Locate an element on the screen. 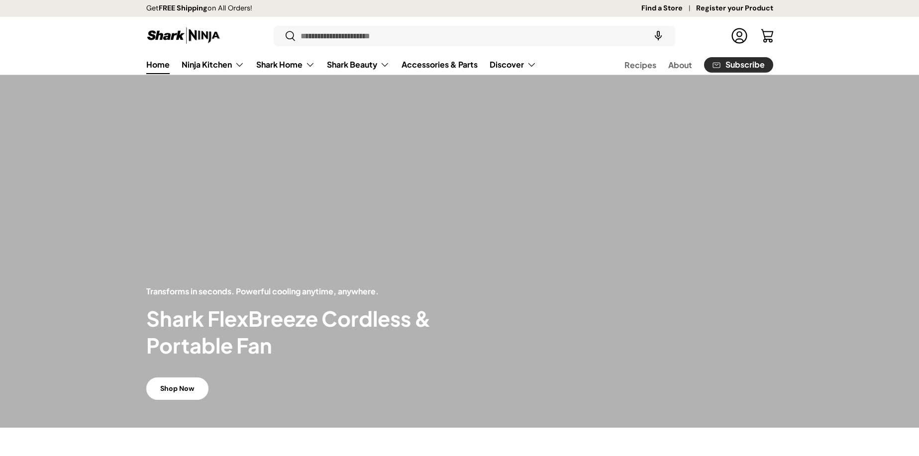  a: Accessories & Parts is located at coordinates (439, 64).